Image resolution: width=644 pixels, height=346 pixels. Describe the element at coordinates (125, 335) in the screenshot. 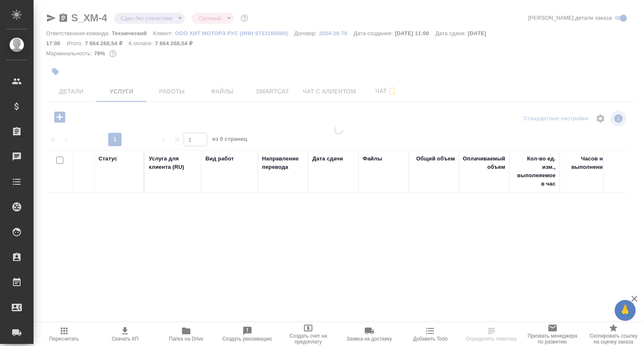

I see `button: Скачать КП` at that location.